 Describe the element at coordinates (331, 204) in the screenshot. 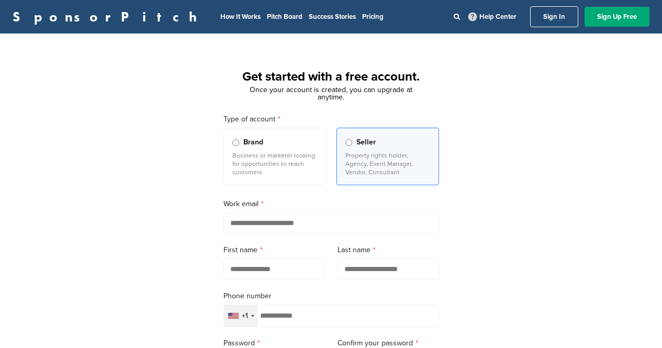

I see `label: Work email` at that location.